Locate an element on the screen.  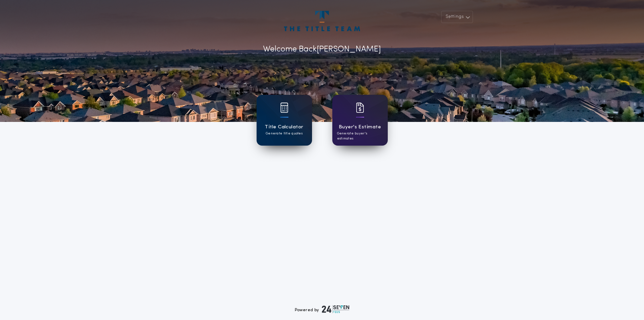
h1: Buyer's Estimate is located at coordinates (360, 127).